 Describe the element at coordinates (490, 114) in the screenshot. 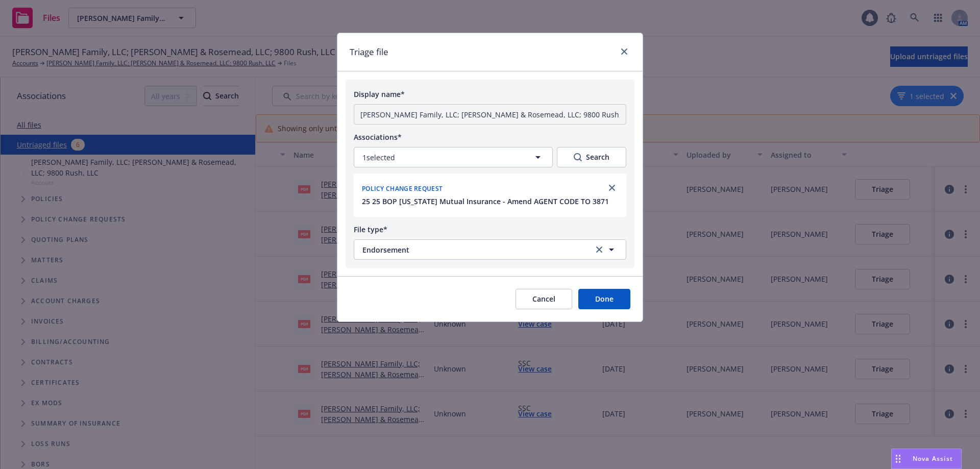

I see `input: Add display name here...` at that location.